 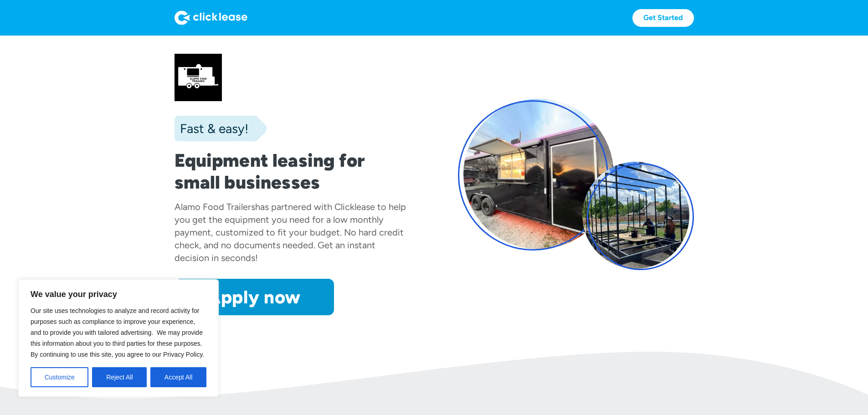 I want to click on h1: Equipment leasing for small businesses, so click(x=292, y=171).